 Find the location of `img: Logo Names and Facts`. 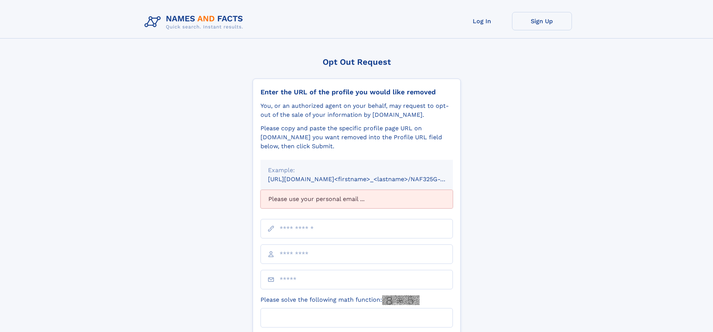

img: Logo Names and Facts is located at coordinates (195, 22).